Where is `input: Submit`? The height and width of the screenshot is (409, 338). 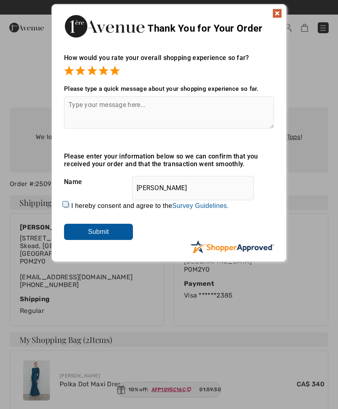
input: Submit is located at coordinates (99, 232).